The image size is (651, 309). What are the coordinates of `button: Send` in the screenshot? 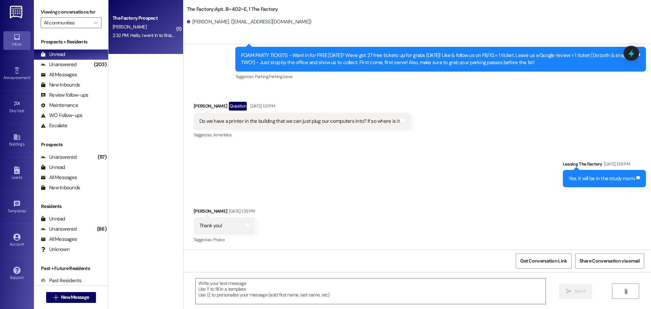 It's located at (576, 291).